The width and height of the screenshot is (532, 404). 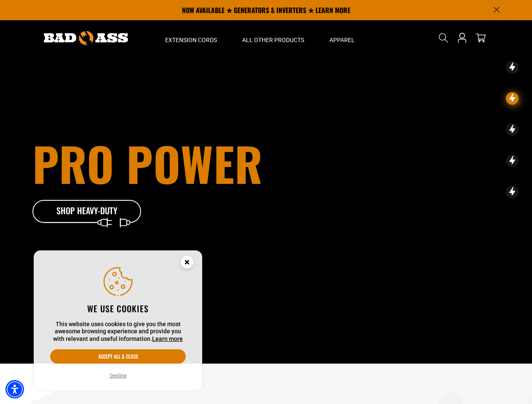 I want to click on span: Apparel, so click(x=342, y=40).